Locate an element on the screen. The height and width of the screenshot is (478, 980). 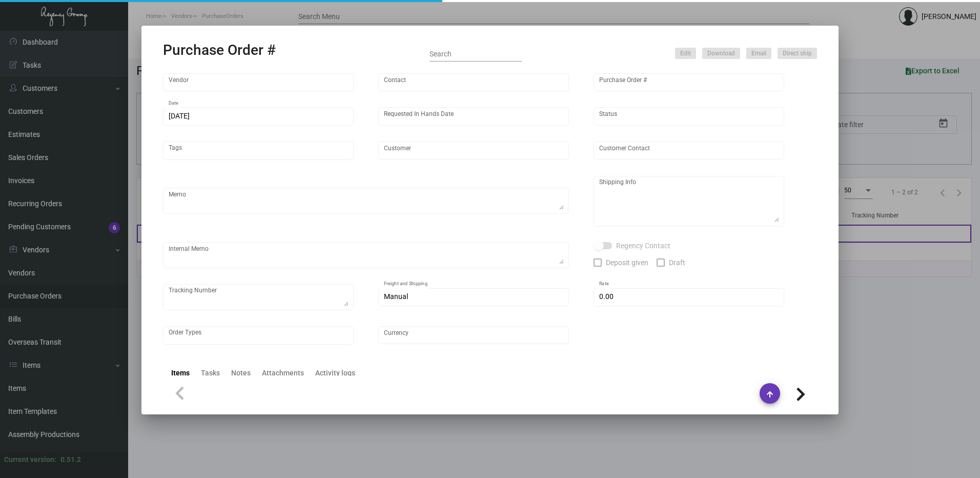
div: Activity logs is located at coordinates (335, 373).